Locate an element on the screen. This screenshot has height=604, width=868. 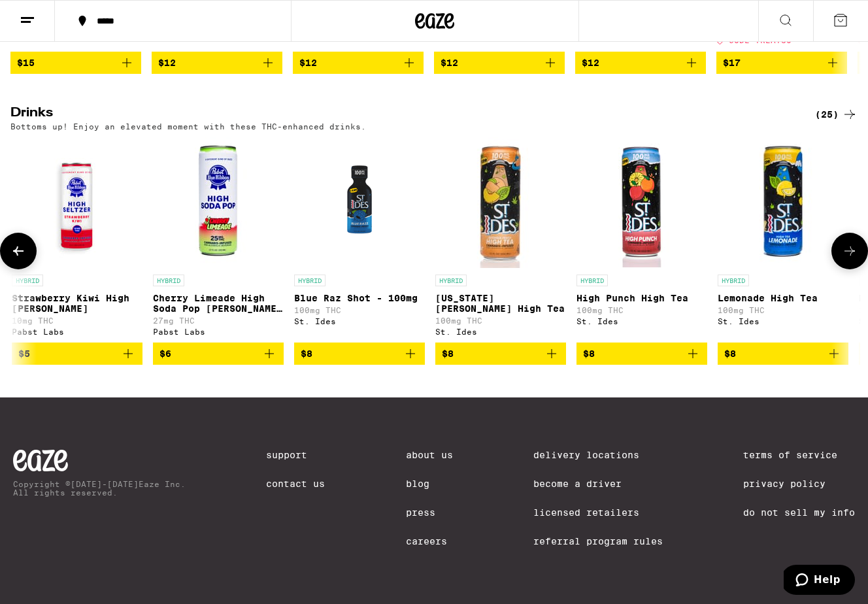
a: Open page for Strawberry Kiwi High Seltzer from Pabst Labs is located at coordinates (77, 240).